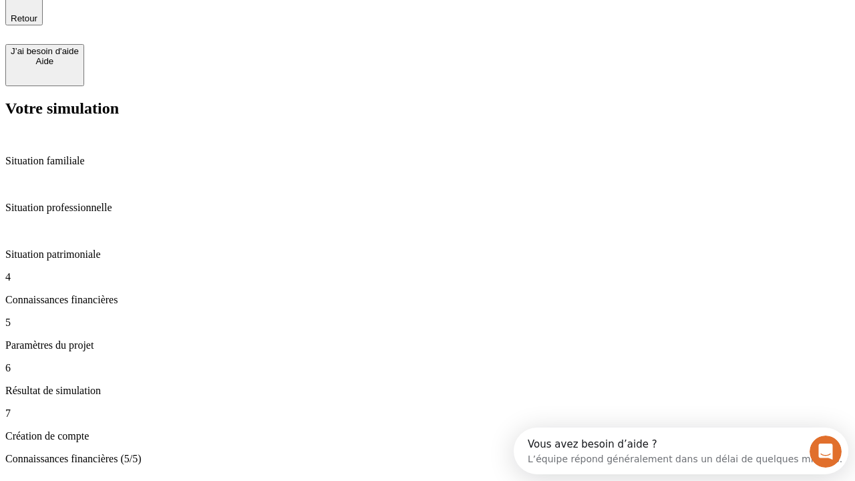  Describe the element at coordinates (171, 17) in the screenshot. I see `div: Vous avez besoin d’aide ?` at that location.